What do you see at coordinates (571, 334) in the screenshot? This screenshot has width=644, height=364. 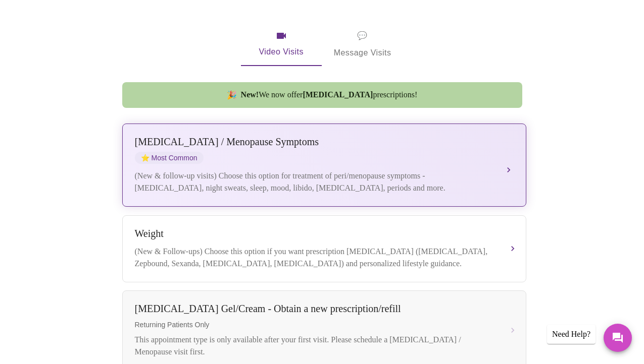 I see `div: Need Help?` at bounding box center [571, 334].